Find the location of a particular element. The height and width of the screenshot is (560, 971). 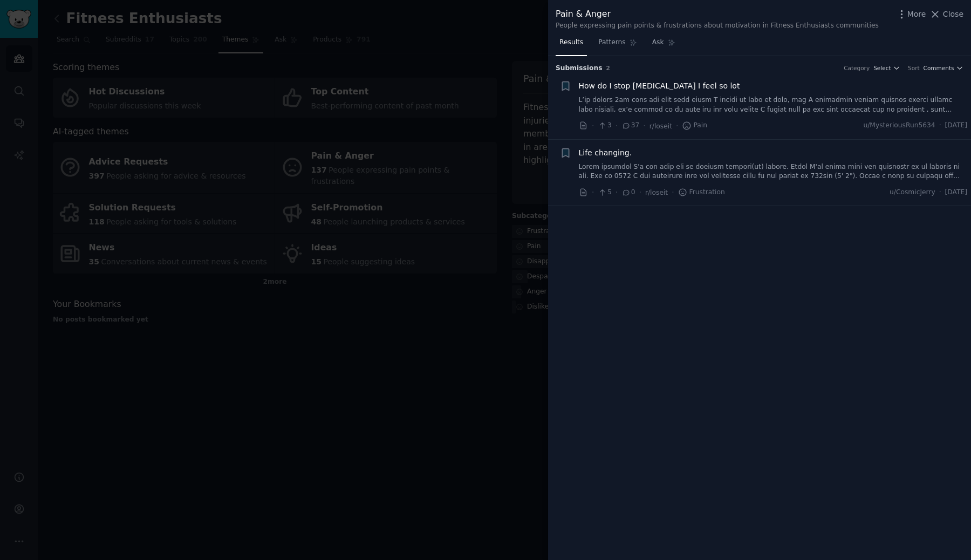

span: Results is located at coordinates (571, 43).